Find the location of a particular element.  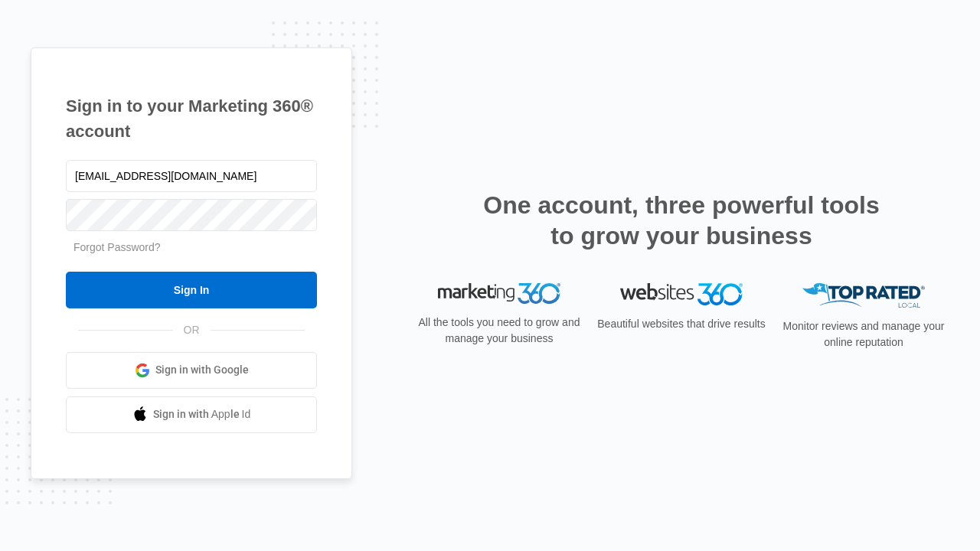

span: OR is located at coordinates (192, 330).